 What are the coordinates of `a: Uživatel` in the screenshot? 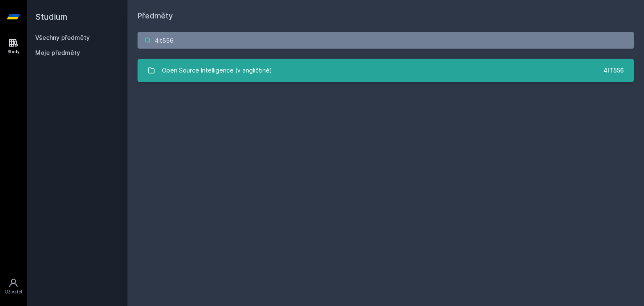 It's located at (13, 286).